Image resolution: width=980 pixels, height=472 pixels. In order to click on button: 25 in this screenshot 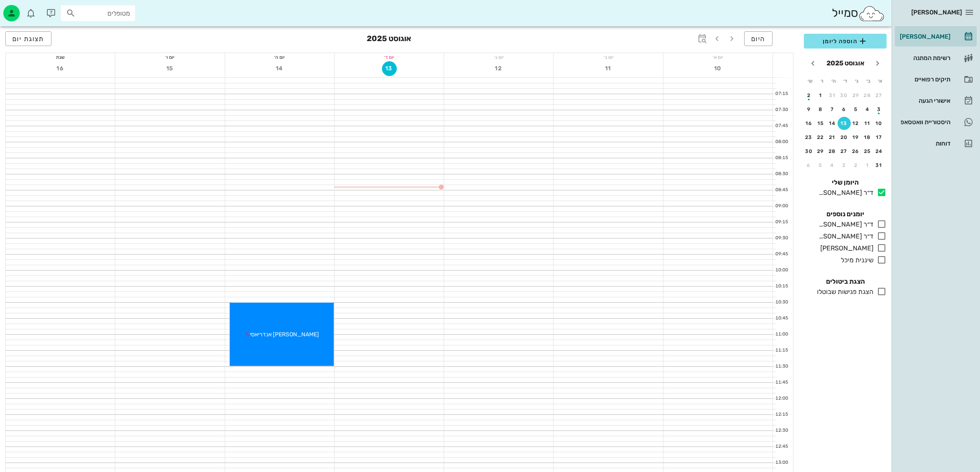, I will do `click(868, 151)`.